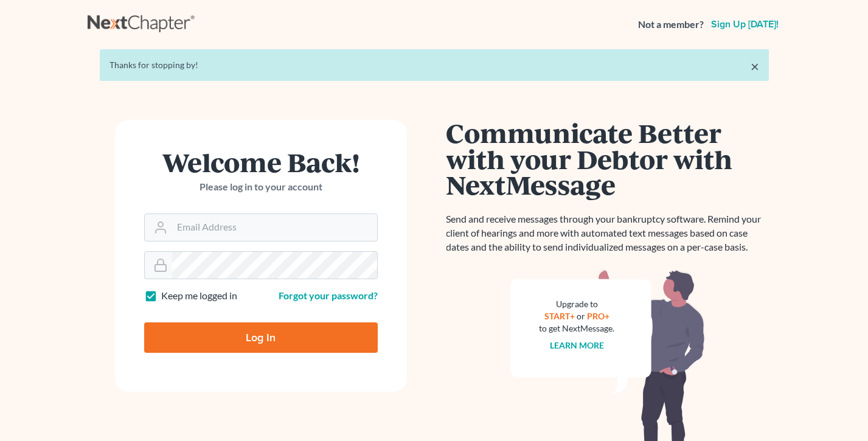 Image resolution: width=868 pixels, height=441 pixels. Describe the element at coordinates (261, 162) in the screenshot. I see `h1: Welcome Back!` at that location.